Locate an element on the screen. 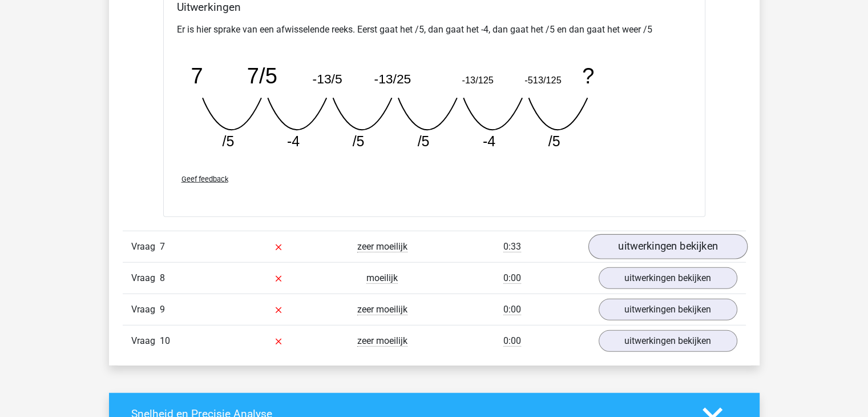 Image resolution: width=868 pixels, height=417 pixels. tspan: 7 is located at coordinates (196, 77).